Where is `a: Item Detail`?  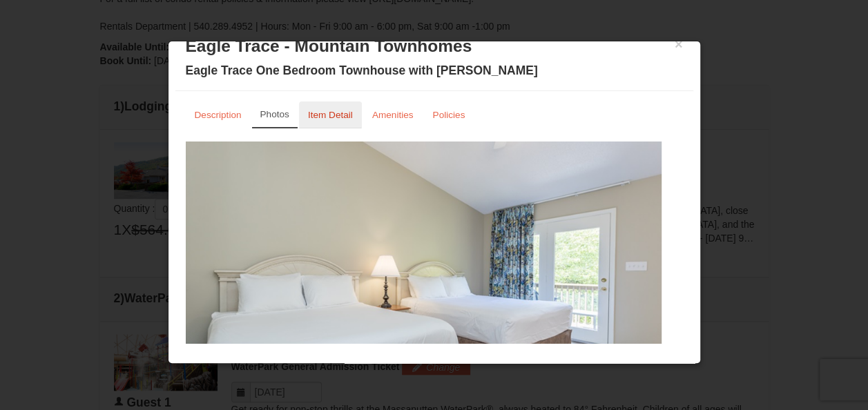 a: Item Detail is located at coordinates (330, 114).